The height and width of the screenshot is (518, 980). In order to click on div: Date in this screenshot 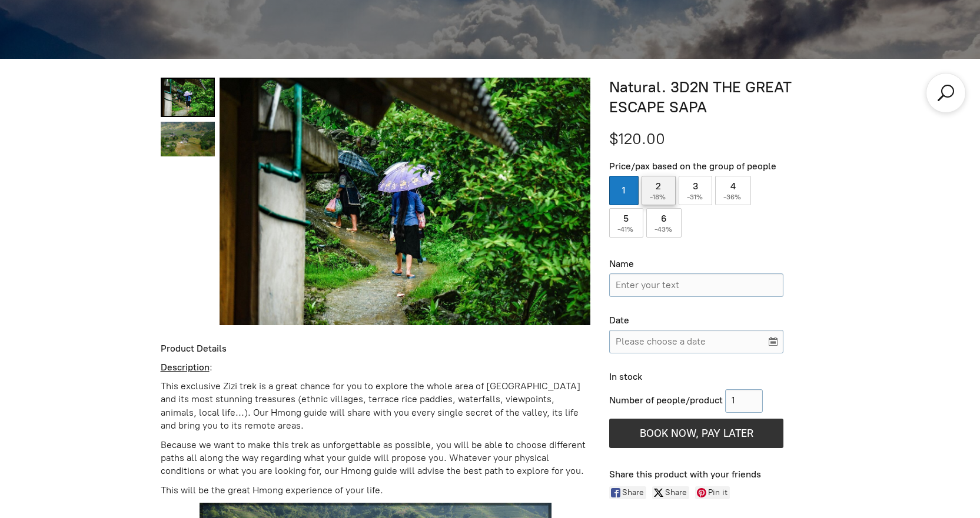, I will do `click(696, 320)`.